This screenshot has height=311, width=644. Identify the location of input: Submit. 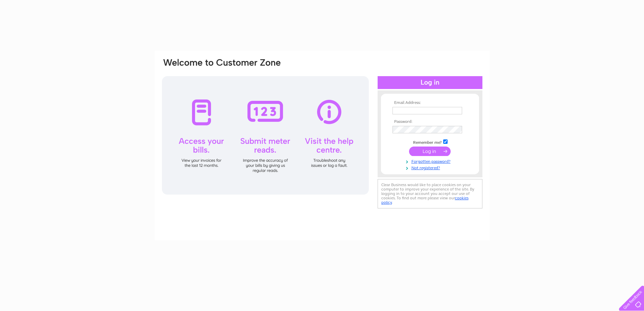
(430, 151).